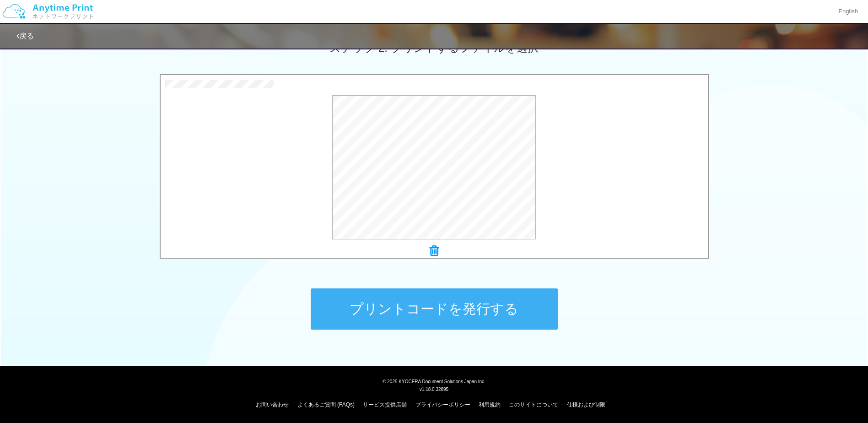 The height and width of the screenshot is (423, 868). What do you see at coordinates (385, 405) in the screenshot?
I see `a: サービス提供店舗` at bounding box center [385, 405].